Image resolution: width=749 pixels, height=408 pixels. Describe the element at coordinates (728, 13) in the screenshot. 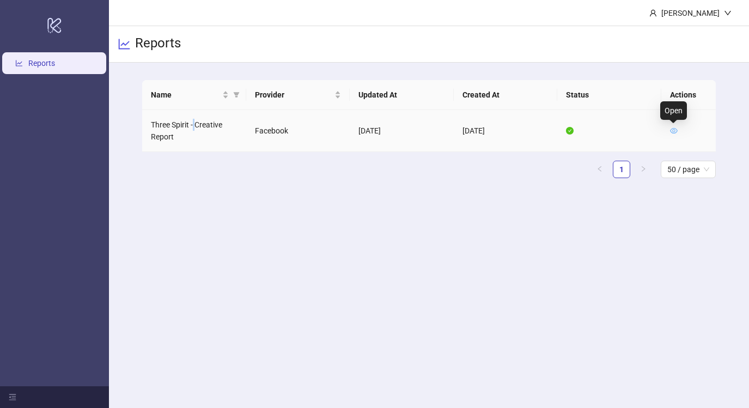

I see `span: down` at that location.